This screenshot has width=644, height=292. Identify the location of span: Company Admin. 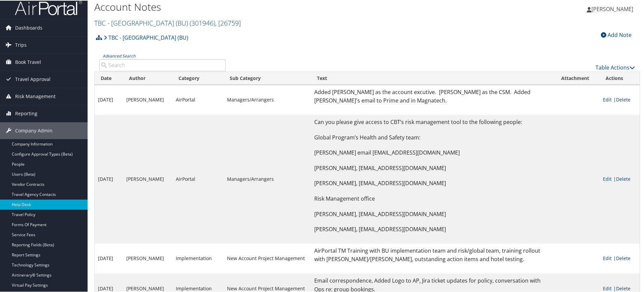
(34, 130).